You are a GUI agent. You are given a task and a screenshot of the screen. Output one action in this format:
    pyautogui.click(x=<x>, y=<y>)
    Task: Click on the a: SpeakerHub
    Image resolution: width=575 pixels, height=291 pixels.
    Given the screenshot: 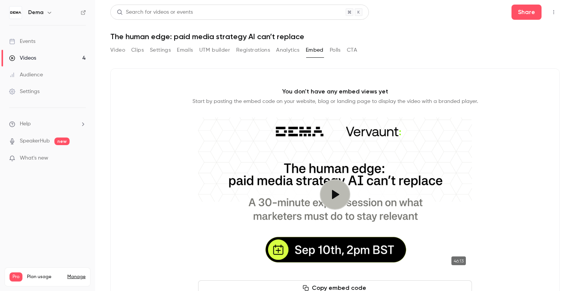 What is the action you would take?
    pyautogui.click(x=35, y=141)
    